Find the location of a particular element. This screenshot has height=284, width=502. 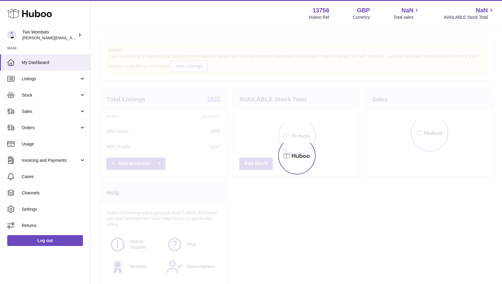

span: My Dashboard is located at coordinates (54, 62).